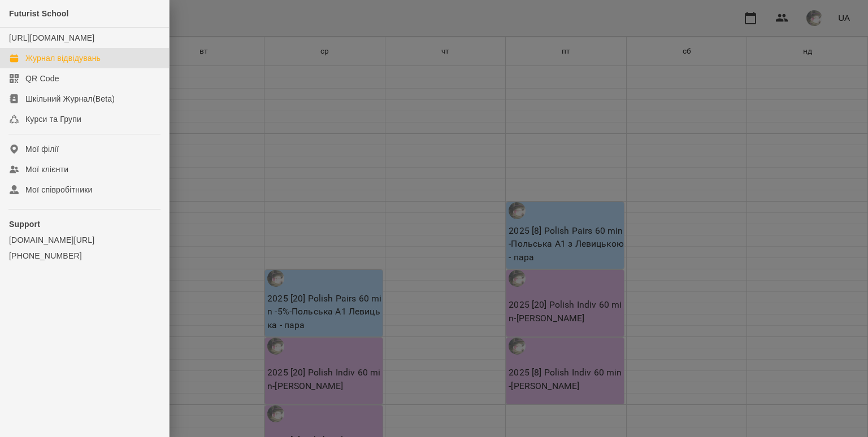 The width and height of the screenshot is (868, 437). What do you see at coordinates (47, 169) in the screenshot?
I see `div: Мої клієнти` at bounding box center [47, 169].